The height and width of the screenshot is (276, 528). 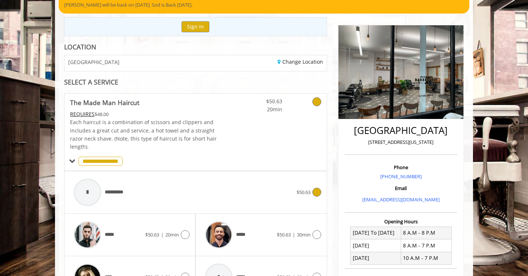 I want to click on h3: Opening Hours, so click(x=401, y=222).